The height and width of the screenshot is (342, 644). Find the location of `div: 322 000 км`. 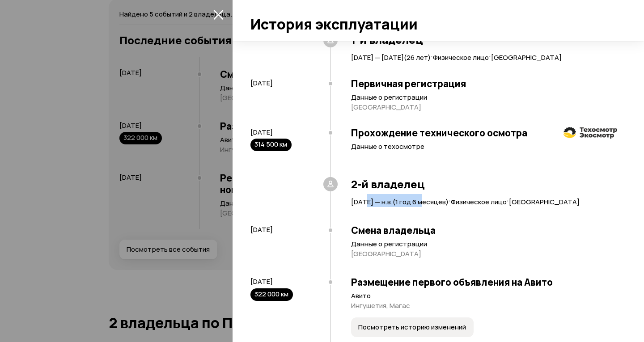

div: 322 000 км is located at coordinates (271, 295).